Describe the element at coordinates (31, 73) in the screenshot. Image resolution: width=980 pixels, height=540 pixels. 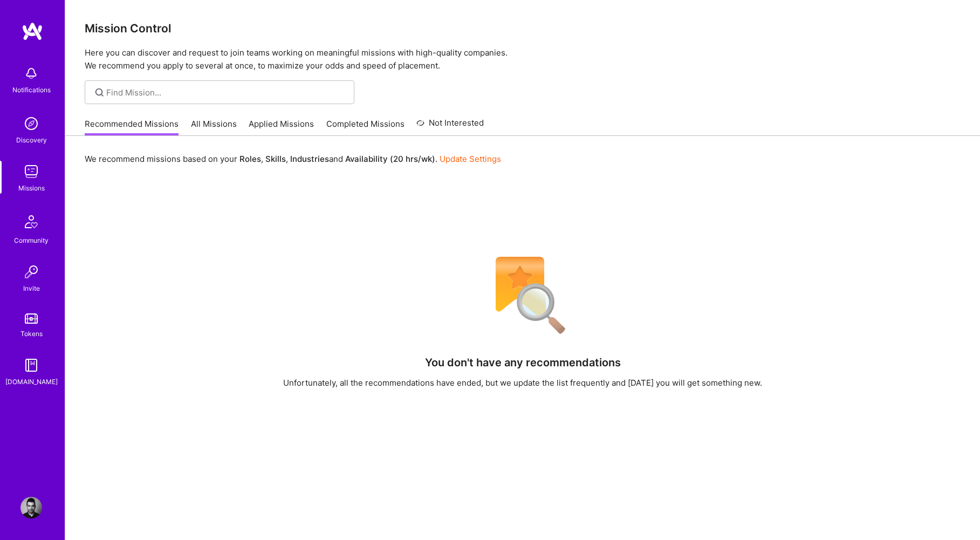
I see `img: bell` at that location.